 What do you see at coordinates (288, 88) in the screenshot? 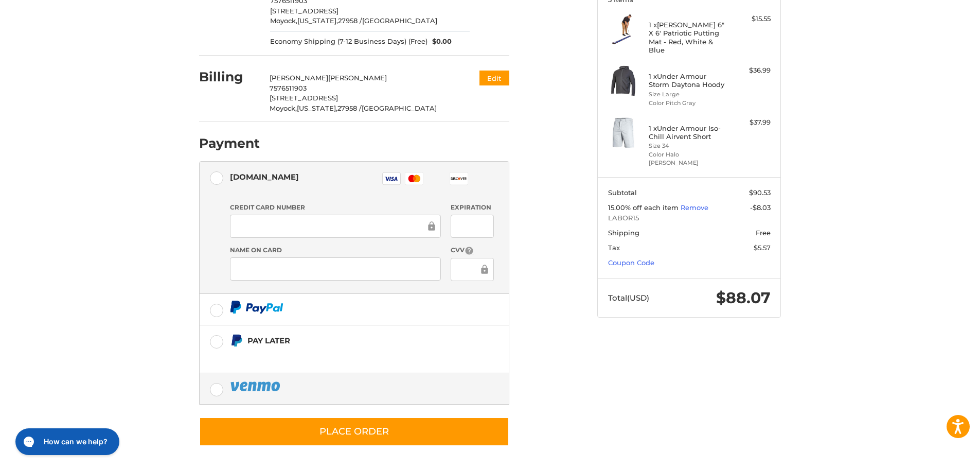
I see `span: 7576511903` at bounding box center [288, 88].